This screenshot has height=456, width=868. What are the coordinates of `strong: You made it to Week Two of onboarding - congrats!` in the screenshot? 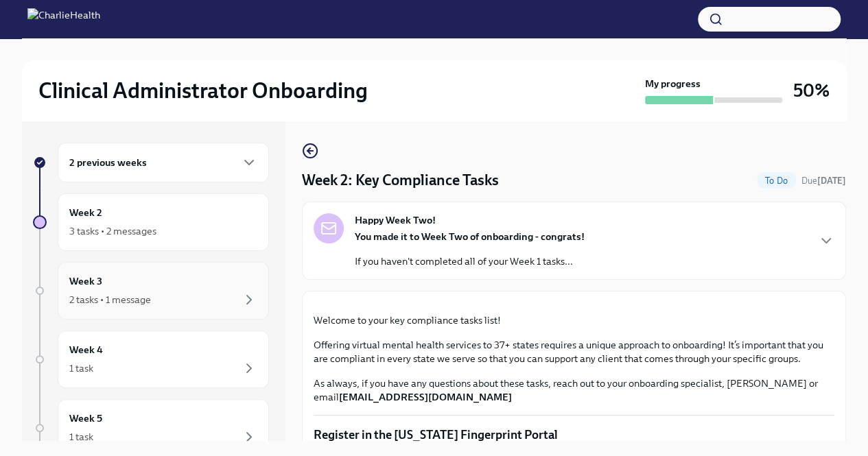 It's located at (469, 236).